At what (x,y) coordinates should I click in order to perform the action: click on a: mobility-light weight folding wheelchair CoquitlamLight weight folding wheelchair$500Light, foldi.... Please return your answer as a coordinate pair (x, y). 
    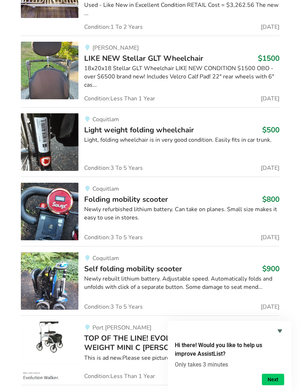
    Looking at the image, I should click on (150, 142).